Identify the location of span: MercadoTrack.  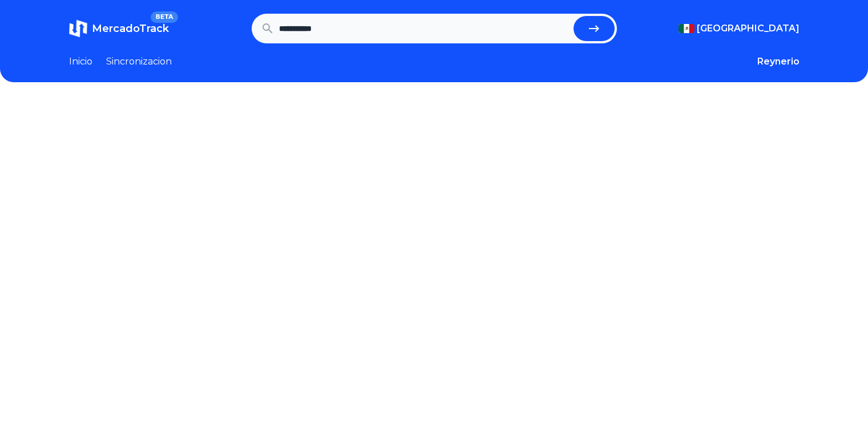
(130, 29).